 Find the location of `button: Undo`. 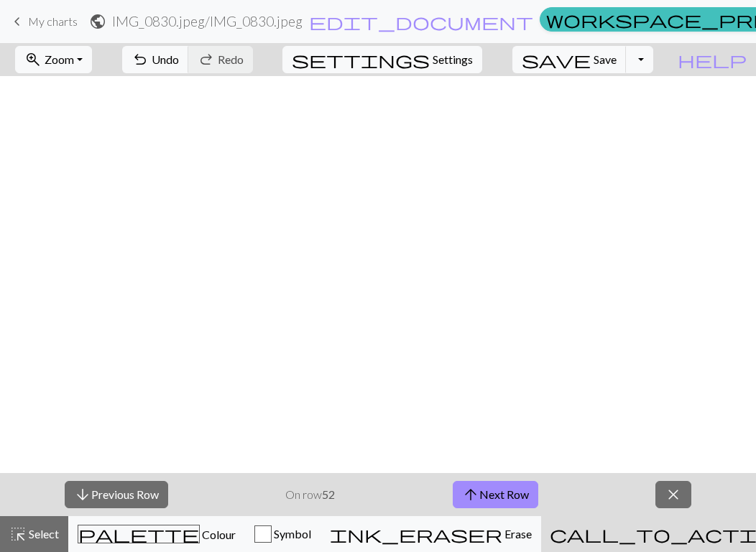

button: Undo is located at coordinates (156, 59).